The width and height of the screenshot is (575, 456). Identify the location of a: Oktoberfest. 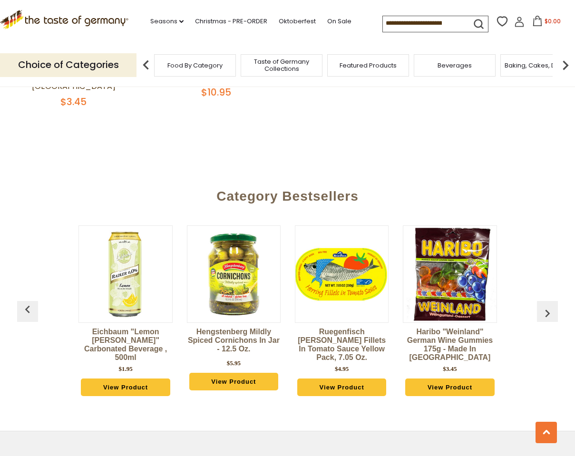
(297, 21).